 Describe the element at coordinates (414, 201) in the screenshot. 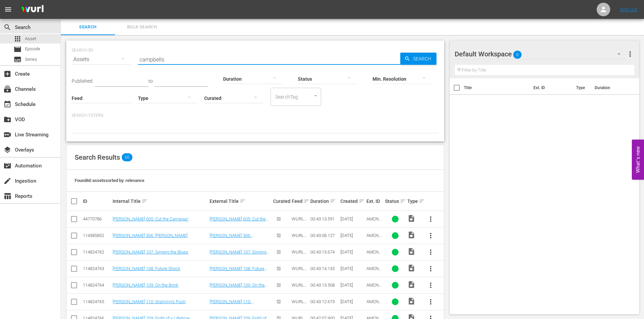

I see `div: Type` at that location.